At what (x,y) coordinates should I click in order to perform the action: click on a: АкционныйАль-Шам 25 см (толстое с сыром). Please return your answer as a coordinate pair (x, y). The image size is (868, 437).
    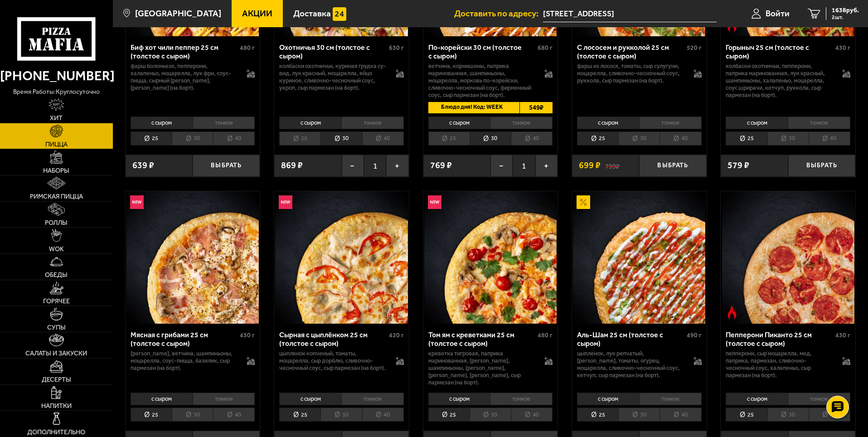
    Looking at the image, I should click on (639, 257).